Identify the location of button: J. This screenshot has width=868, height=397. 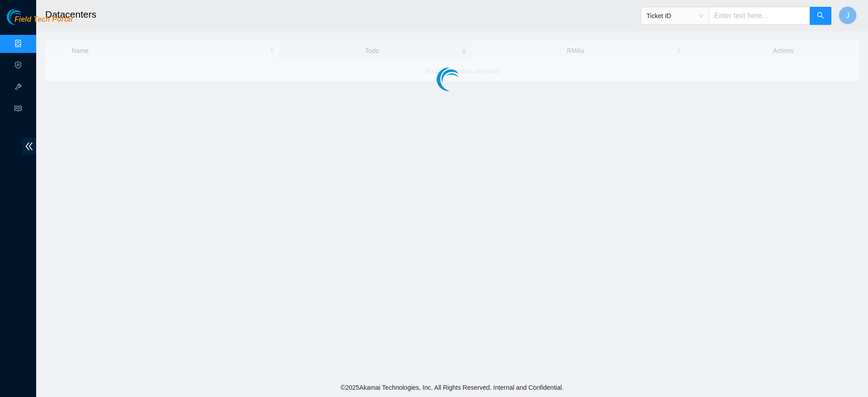
(847, 15).